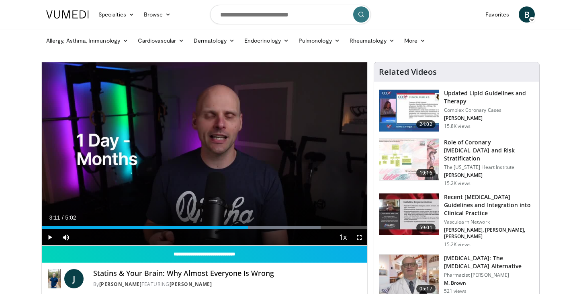 The image size is (581, 294). I want to click on p: M. Brown, so click(489, 283).